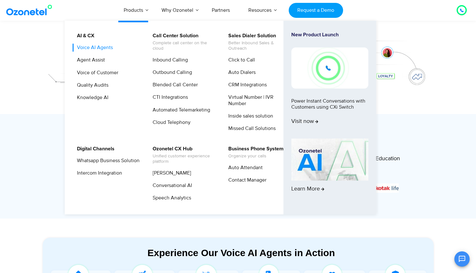 The image size is (476, 273). I want to click on a: New Product LaunchPower Instant Conversations with Customers using CXi SwitchVisit now, so click(330, 84).